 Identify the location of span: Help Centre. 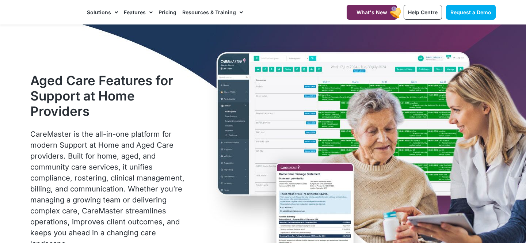
(422, 12).